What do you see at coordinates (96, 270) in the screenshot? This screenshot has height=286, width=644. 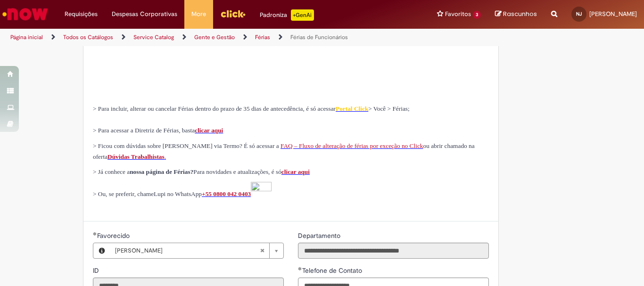 I see `label: Somente leitura - ID` at bounding box center [96, 270].